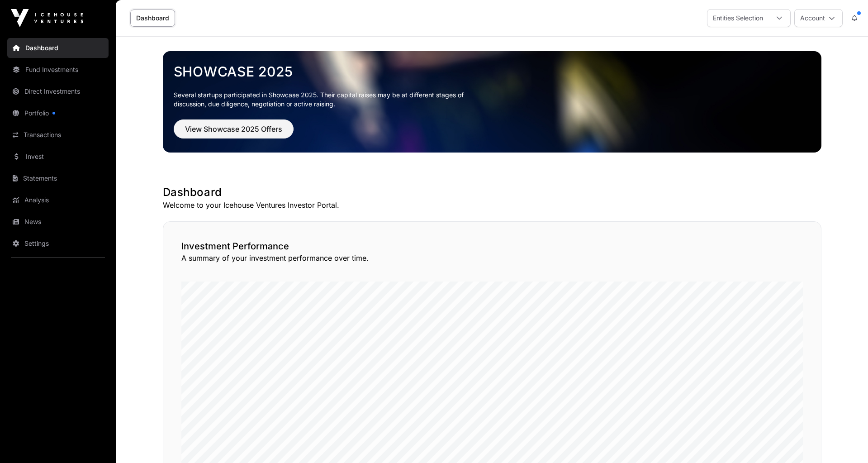 The image size is (868, 463). I want to click on a: News, so click(58, 222).